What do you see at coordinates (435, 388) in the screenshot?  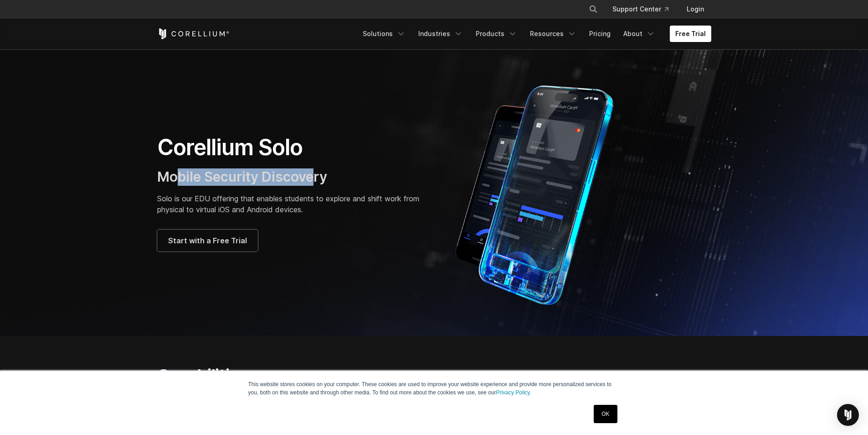 I see `p: This website stores cookies on your computer. These cookies are used to improve your website expe...` at bounding box center [435, 388].